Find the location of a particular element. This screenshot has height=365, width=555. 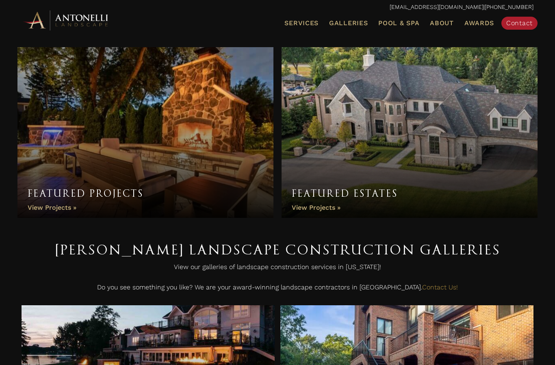

a: Services is located at coordinates (302, 23).